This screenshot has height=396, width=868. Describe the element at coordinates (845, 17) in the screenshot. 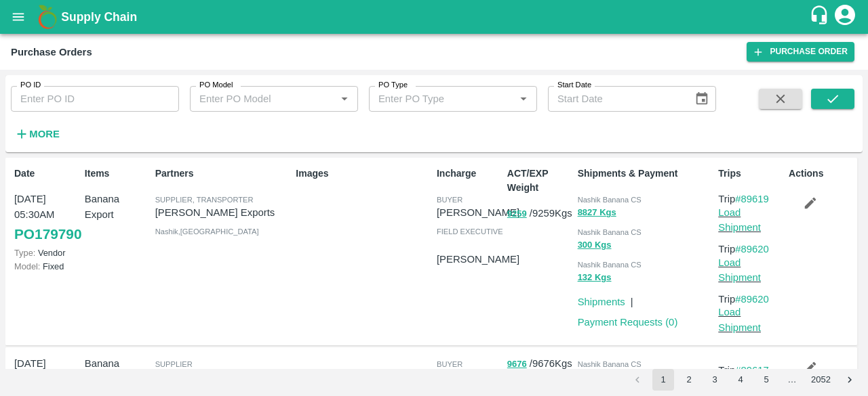

I see `div: account of current user` at that location.